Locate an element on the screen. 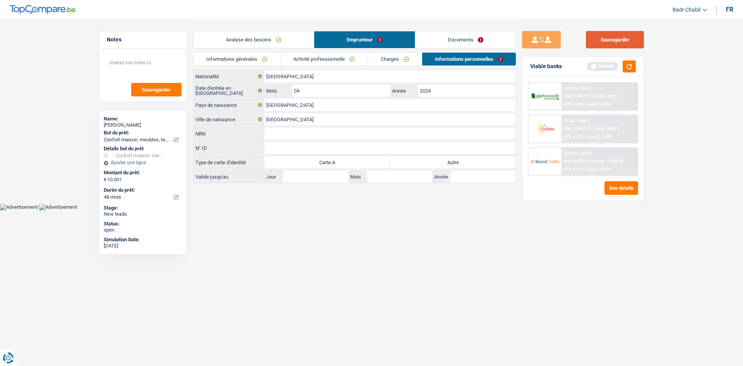 This screenshot has width=743, height=366. div: Détails but du prêt is located at coordinates (143, 149).